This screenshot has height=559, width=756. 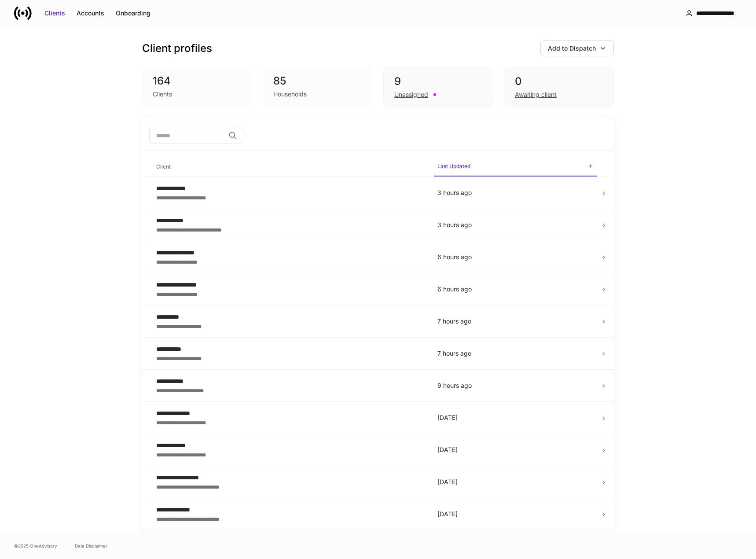 I want to click on div: 164, so click(x=197, y=81).